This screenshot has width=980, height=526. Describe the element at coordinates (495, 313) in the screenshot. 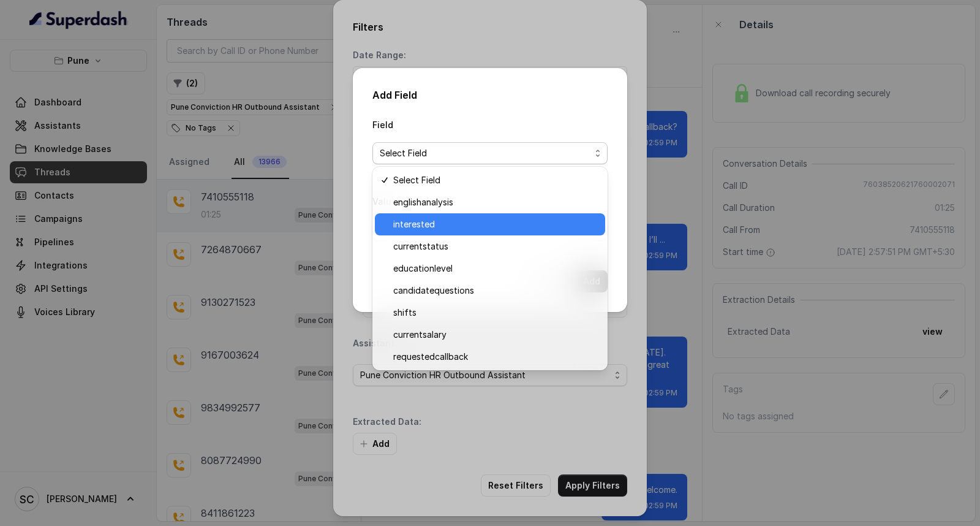

I see `span: shifts` at that location.